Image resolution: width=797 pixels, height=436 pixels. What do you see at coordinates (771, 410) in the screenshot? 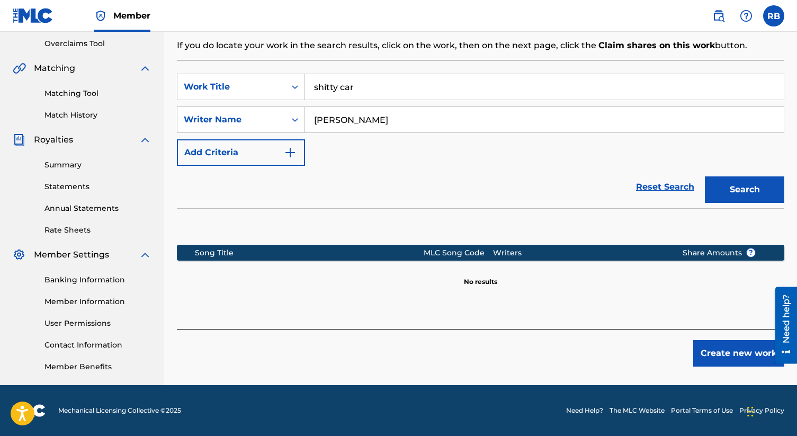
I see `div: Chat Widget` at bounding box center [771, 410].